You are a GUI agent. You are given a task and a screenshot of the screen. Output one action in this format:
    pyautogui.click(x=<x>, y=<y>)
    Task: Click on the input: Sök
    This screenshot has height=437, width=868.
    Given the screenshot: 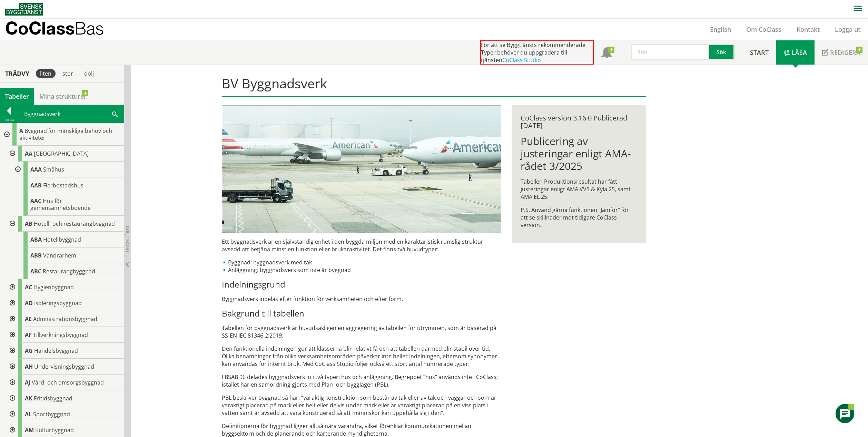 What is the action you would take?
    pyautogui.click(x=670, y=52)
    